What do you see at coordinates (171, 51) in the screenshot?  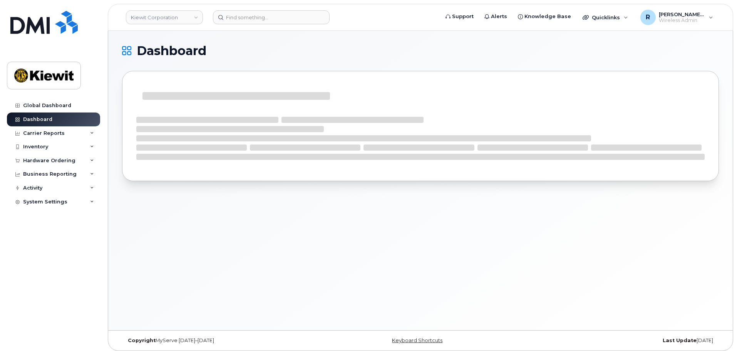 I see `span: Dashboard` at bounding box center [171, 51].